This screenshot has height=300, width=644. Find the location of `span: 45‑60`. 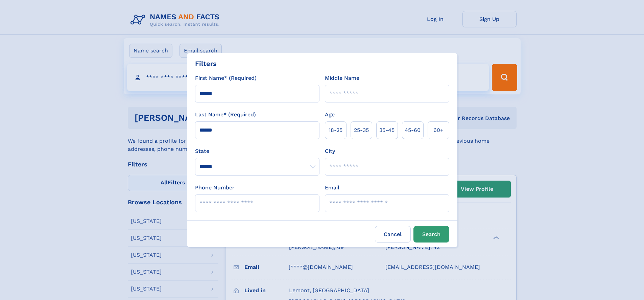

span: 45‑60 is located at coordinates (412, 130).